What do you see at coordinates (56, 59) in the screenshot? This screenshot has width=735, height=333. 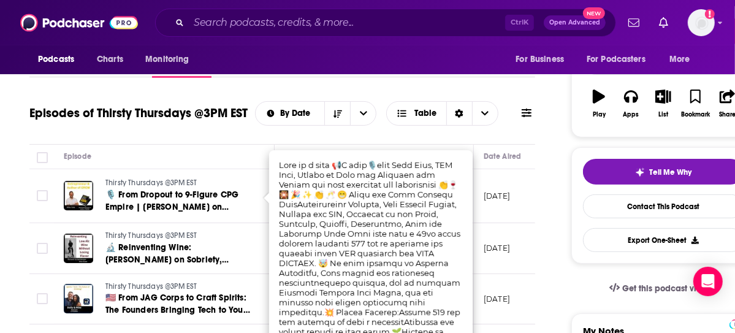 I see `span: Podcasts` at bounding box center [56, 59].